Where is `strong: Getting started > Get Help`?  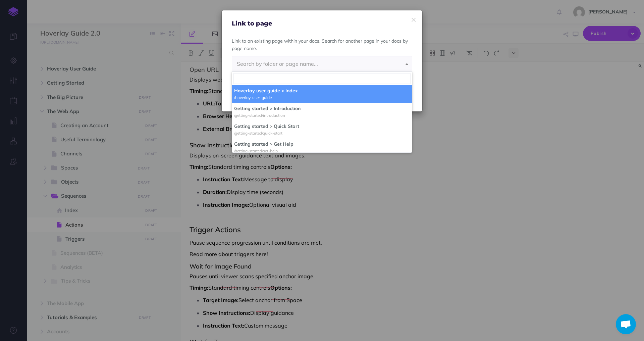 strong: Getting started > Get Help is located at coordinates (264, 144).